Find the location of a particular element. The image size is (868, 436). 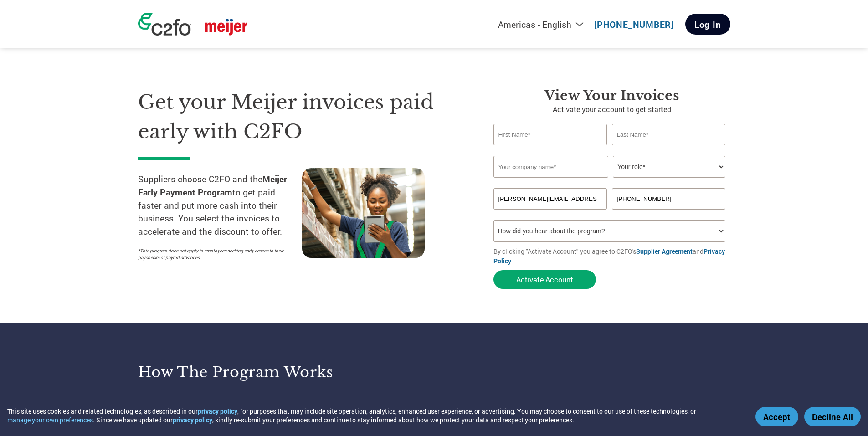

input: Phone* is located at coordinates (669, 199).